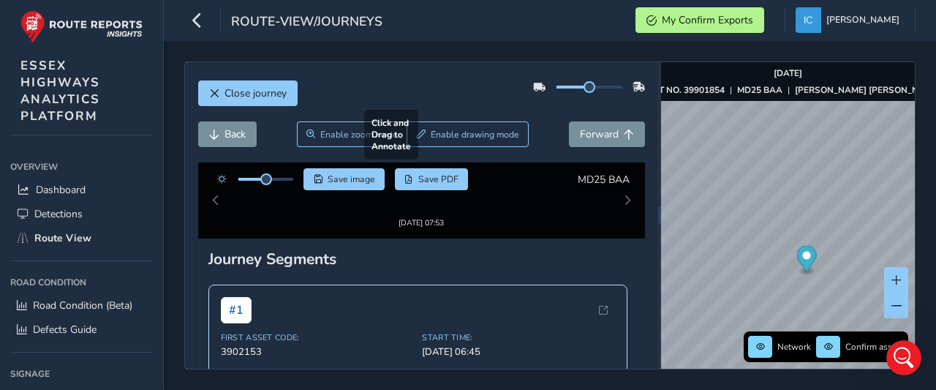  What do you see at coordinates (255, 93) in the screenshot?
I see `span: Close journey` at bounding box center [255, 93].